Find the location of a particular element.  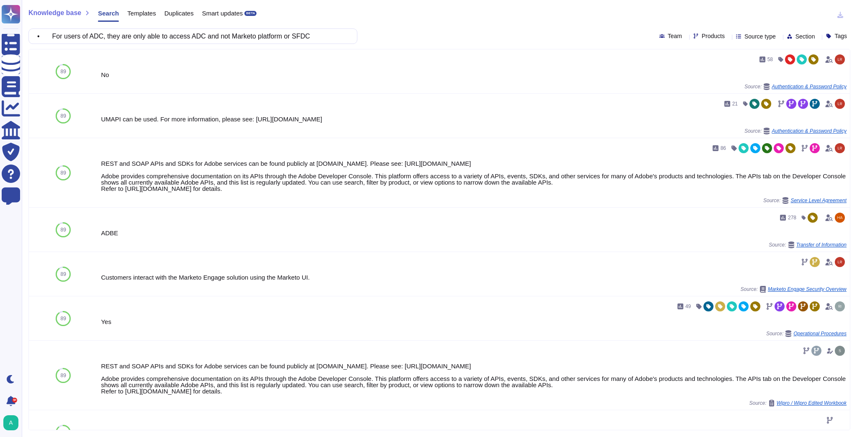

span: Service Level Agreement is located at coordinates (818, 200).